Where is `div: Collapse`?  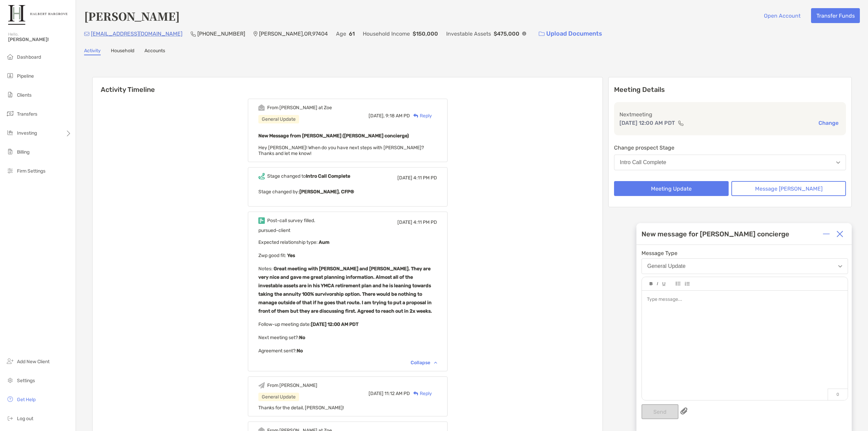 div: Collapse is located at coordinates (424, 362).